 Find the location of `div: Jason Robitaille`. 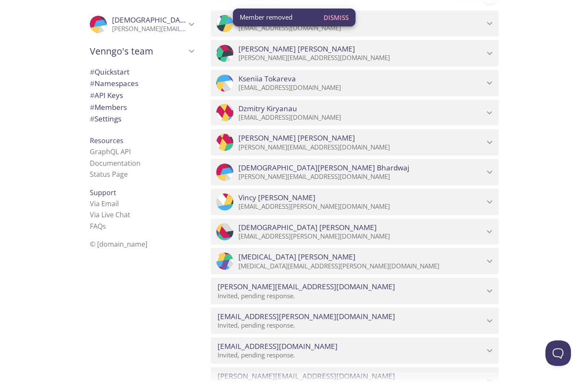

div: Jason Robitaille is located at coordinates (354, 53).